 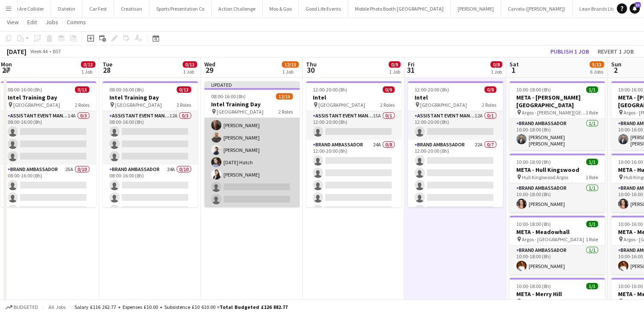 What do you see at coordinates (52, 22) in the screenshot?
I see `a: Jobs` at bounding box center [52, 22].